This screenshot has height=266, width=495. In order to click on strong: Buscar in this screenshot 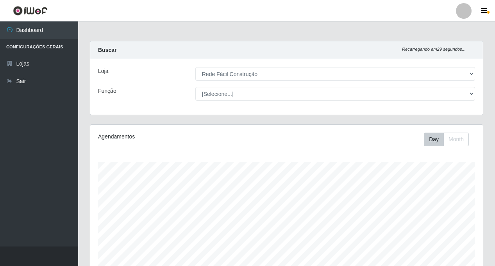, I will do `click(107, 50)`.